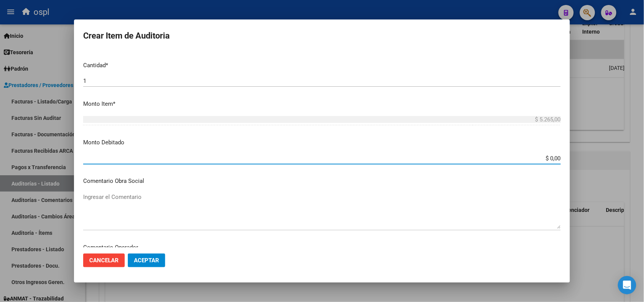  Describe the element at coordinates (322, 142) in the screenshot. I see `p: Monto Debitado` at that location.